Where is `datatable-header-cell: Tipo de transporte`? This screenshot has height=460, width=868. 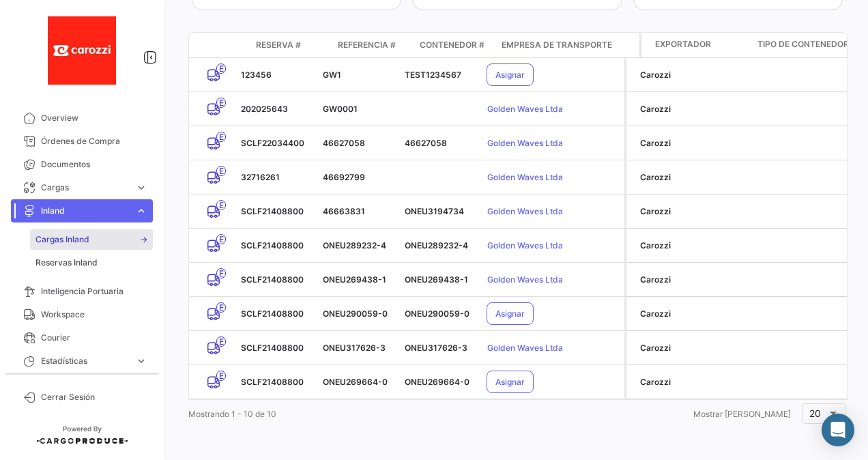
datatable-header-cell: Tipo de transporte is located at coordinates (233, 45).